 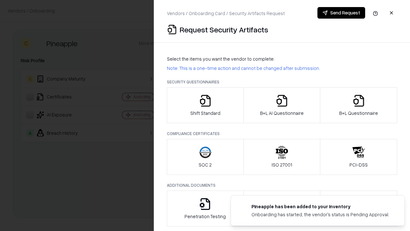 I want to click on button: B+L Questionnaire, so click(x=359, y=105).